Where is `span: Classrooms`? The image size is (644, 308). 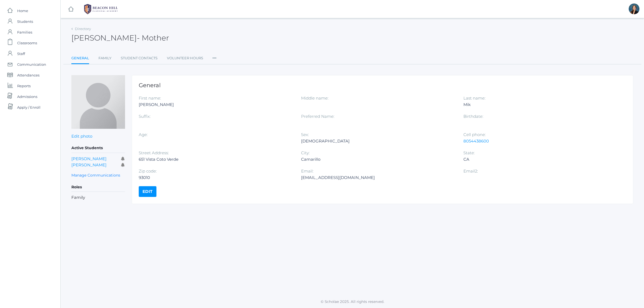 span: Classrooms is located at coordinates (27, 43).